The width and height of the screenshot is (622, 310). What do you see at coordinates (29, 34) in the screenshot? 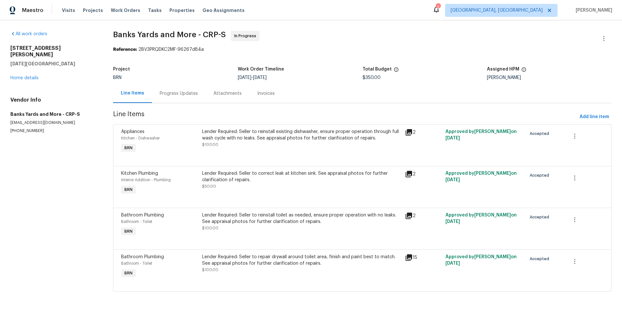
I see `a: All work orders` at bounding box center [29, 34].